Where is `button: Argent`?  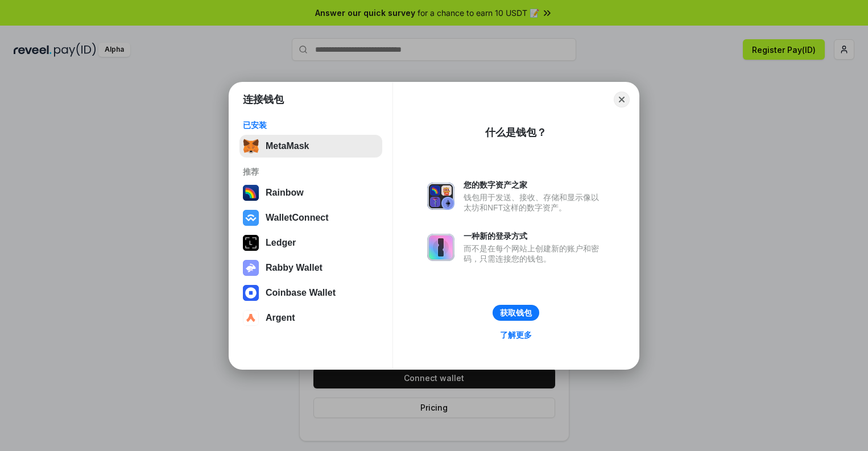 button: Argent is located at coordinates (311, 318).